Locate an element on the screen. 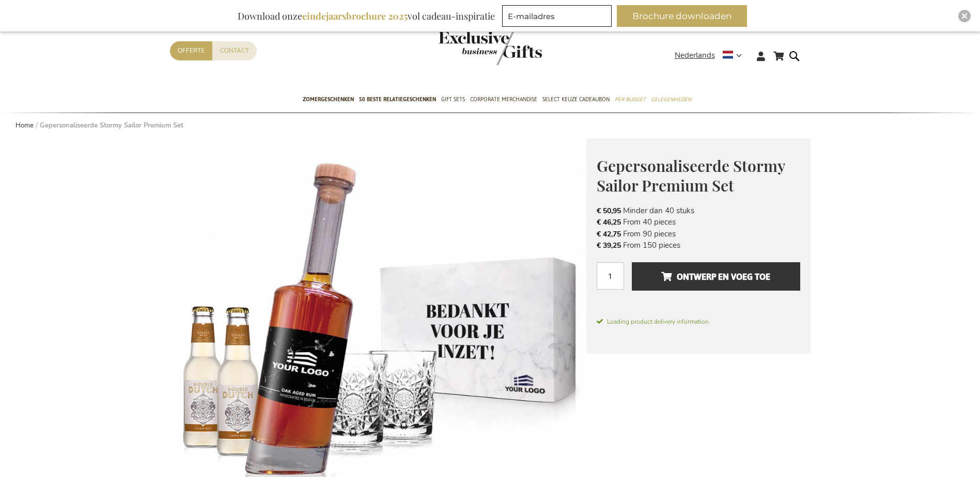  span: 50 beste relatiegeschenken is located at coordinates (397, 99).